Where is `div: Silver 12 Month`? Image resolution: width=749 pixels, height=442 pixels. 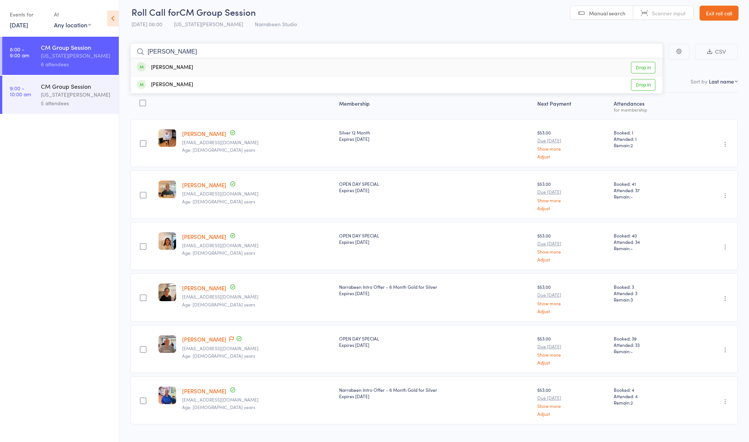
div: Silver 12 Month is located at coordinates (435, 136).